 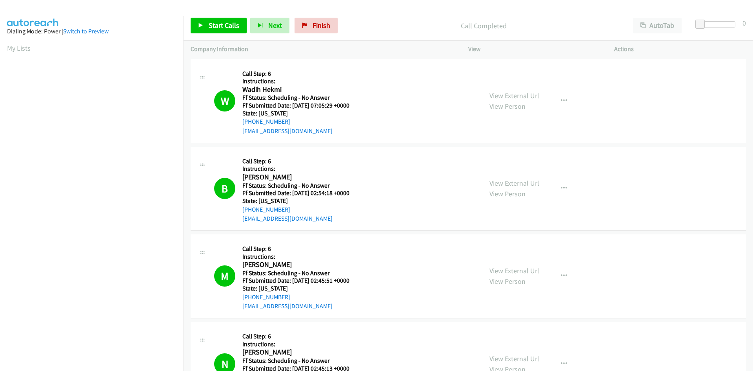 I want to click on p: Company Information, so click(x=323, y=49).